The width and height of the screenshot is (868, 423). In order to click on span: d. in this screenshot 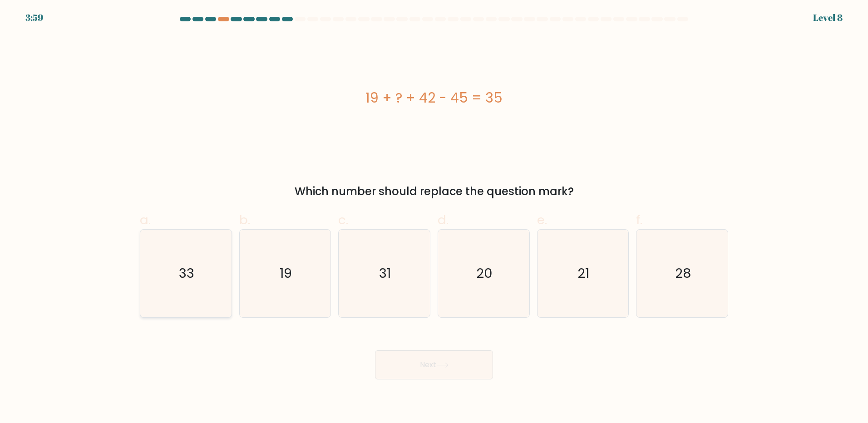, I will do `click(443, 220)`.